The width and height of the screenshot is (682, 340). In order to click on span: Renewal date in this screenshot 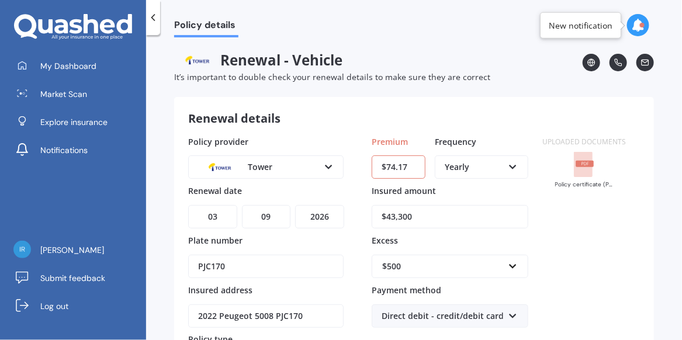, I will do `click(215, 191)`.